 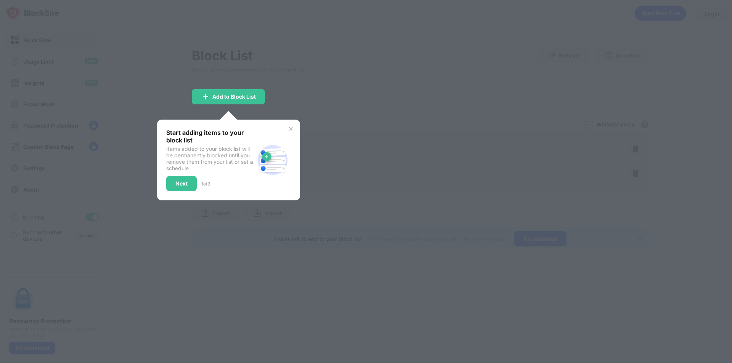 What do you see at coordinates (234, 97) in the screenshot?
I see `div: Add to Block List` at bounding box center [234, 97].